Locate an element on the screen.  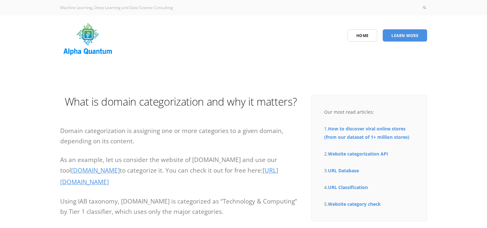
a: How to discover viral online stores (from our dataset of 1+ million stores) is located at coordinates (367, 133).